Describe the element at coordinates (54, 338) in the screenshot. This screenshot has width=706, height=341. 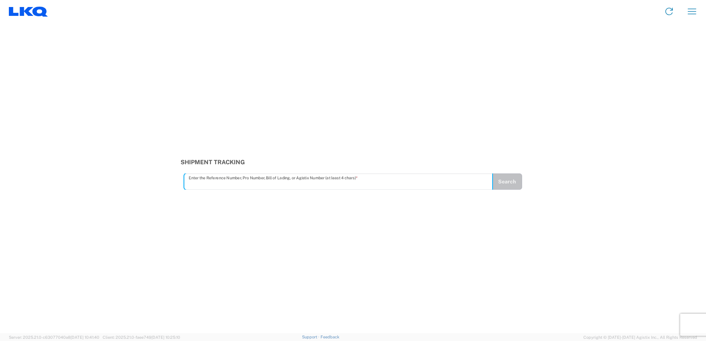
I see `span: Server: 2025.21.0-c63077040a8` at that location.